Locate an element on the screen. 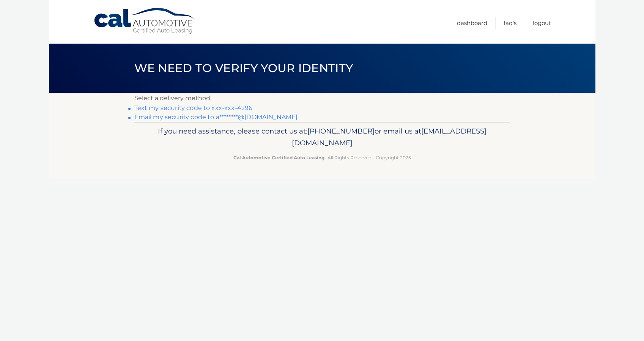 This screenshot has width=644, height=341. strong: Cal Automotive Certified Auto Leasing is located at coordinates (279, 158).